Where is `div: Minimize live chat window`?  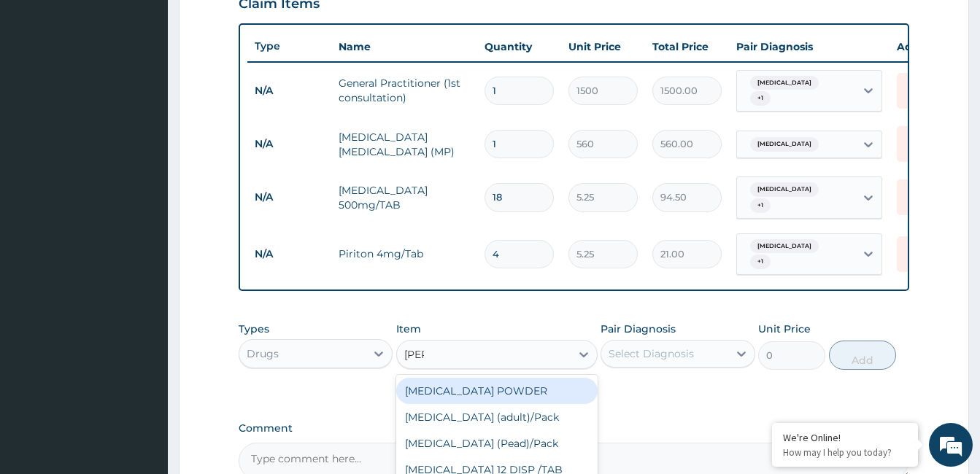
div: Minimize live chat window is located at coordinates (257, 25).